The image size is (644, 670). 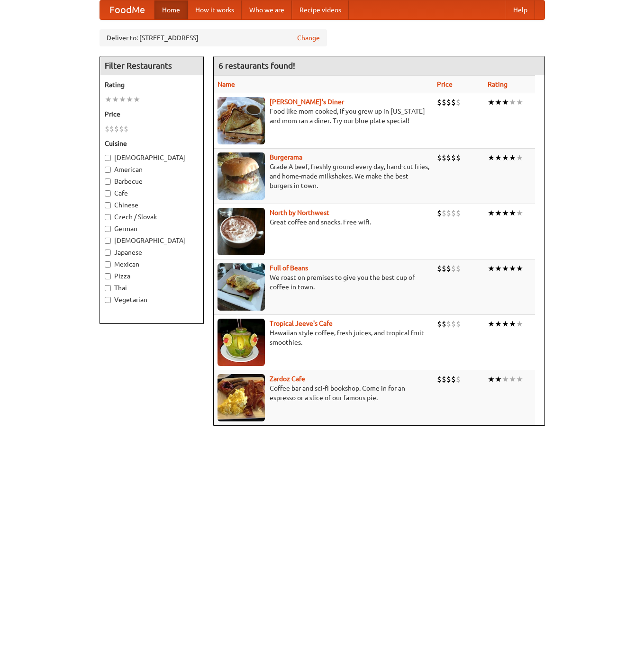 What do you see at coordinates (323, 338) in the screenshot?
I see `p: Hawaiian style coffee, fresh juices, and tropical fruit smoothies.` at bounding box center [323, 338].